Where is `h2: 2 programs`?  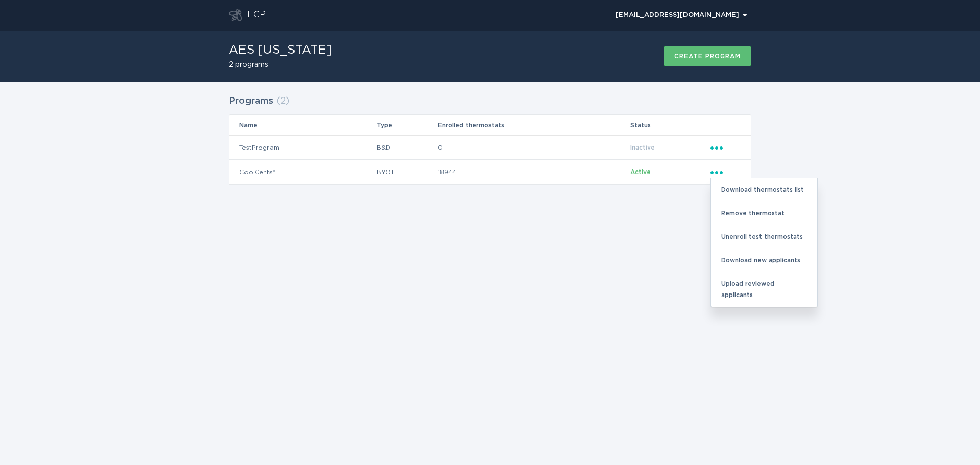
h2: 2 programs is located at coordinates (280, 65).